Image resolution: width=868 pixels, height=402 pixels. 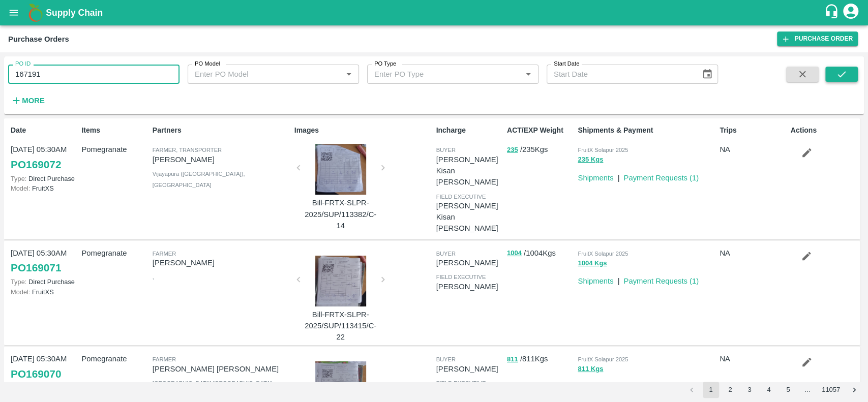 I want to click on a: PO169072, so click(x=36, y=165).